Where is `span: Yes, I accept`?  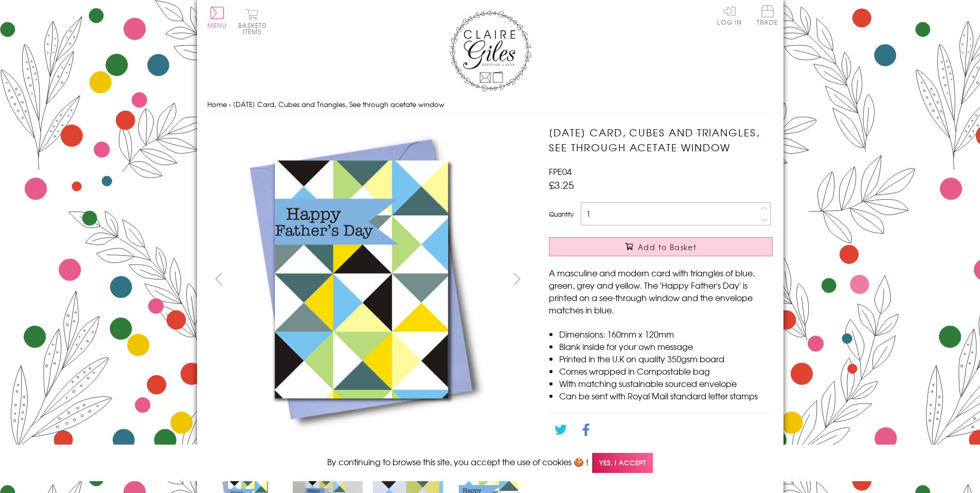
span: Yes, I accept is located at coordinates (623, 462).